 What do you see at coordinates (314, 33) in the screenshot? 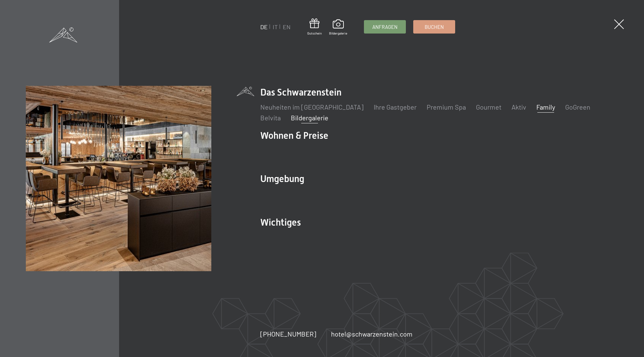
I see `span: Gutschein` at bounding box center [314, 33].